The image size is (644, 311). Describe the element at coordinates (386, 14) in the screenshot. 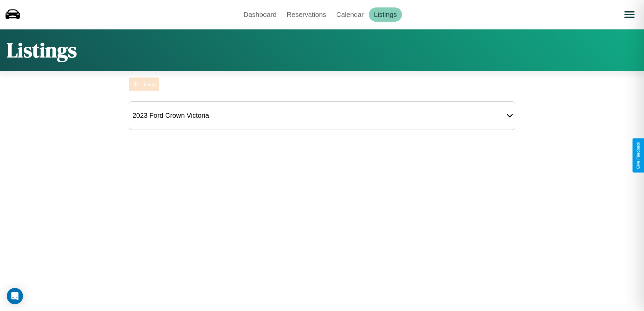

I see `a: Listings` at that location.